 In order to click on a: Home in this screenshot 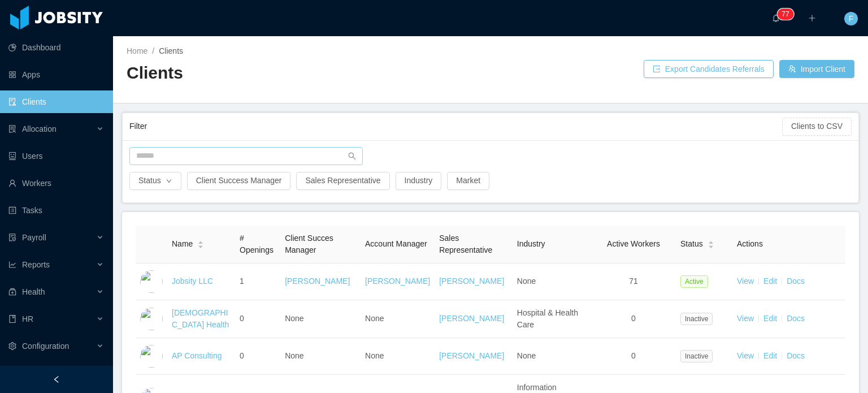, I will do `click(137, 51)`.